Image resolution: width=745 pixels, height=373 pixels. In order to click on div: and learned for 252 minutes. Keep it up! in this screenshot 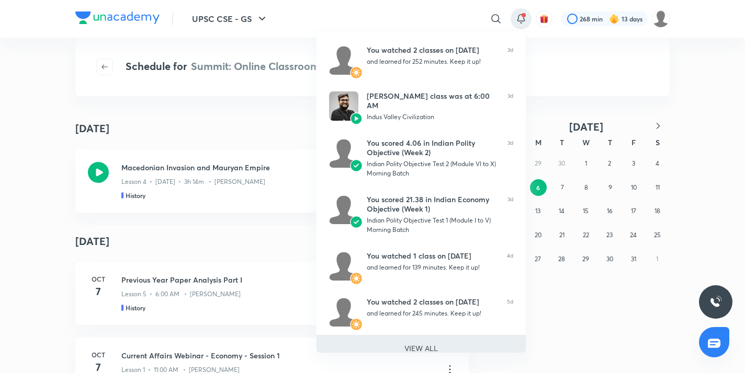, I will do `click(433, 62)`.